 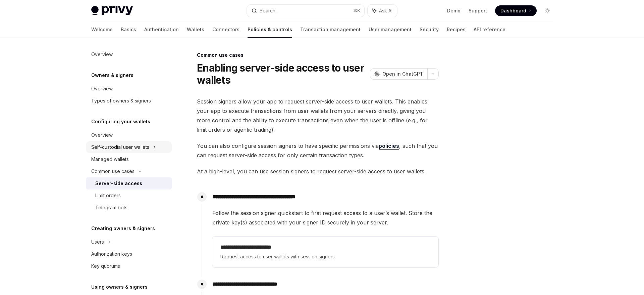 What do you see at coordinates (112, 75) in the screenshot?
I see `h5: Owners & signers` at bounding box center [112, 75].